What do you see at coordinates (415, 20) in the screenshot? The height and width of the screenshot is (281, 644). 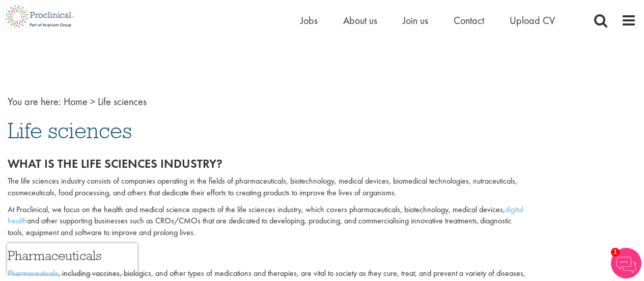 I see `a: Join us` at bounding box center [415, 20].